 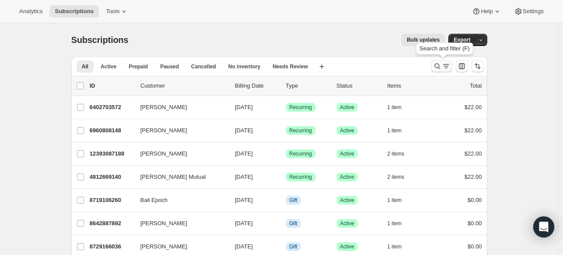 What do you see at coordinates (359, 86) in the screenshot?
I see `p: Status` at bounding box center [359, 86].